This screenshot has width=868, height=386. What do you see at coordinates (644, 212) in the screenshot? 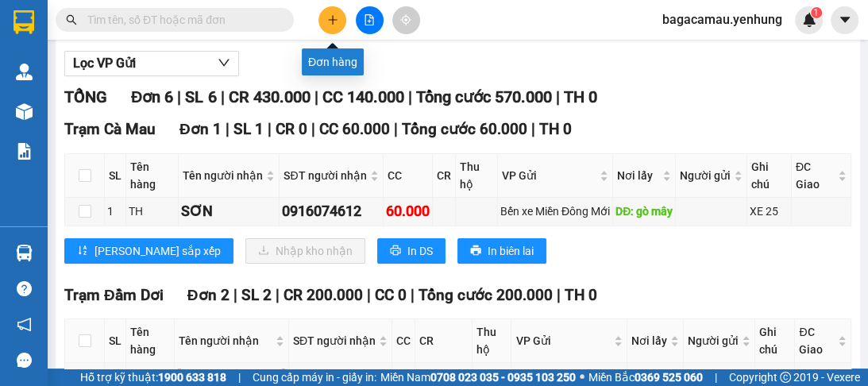
I see `div: DĐ: gò mây` at bounding box center [644, 212].